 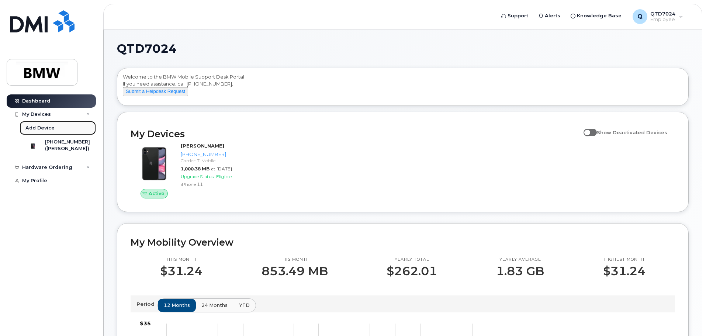 What do you see at coordinates (411, 260) in the screenshot?
I see `p: Yearly total` at bounding box center [411, 260].